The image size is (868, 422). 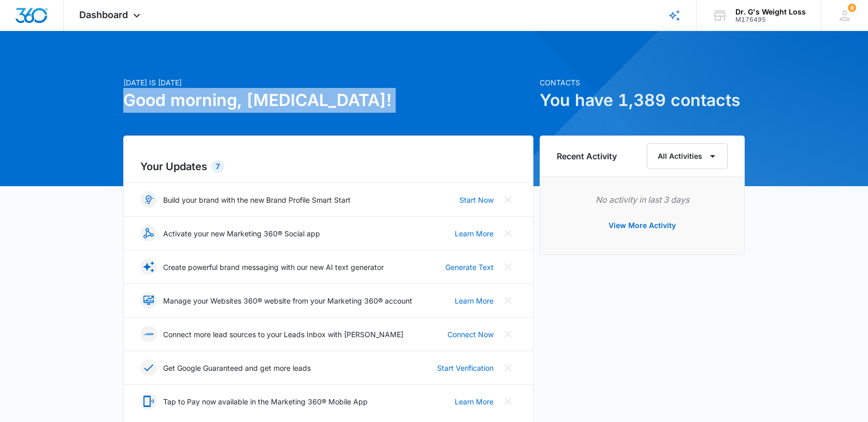 I want to click on p: Activate your new Marketing 360® Social app, so click(x=241, y=233).